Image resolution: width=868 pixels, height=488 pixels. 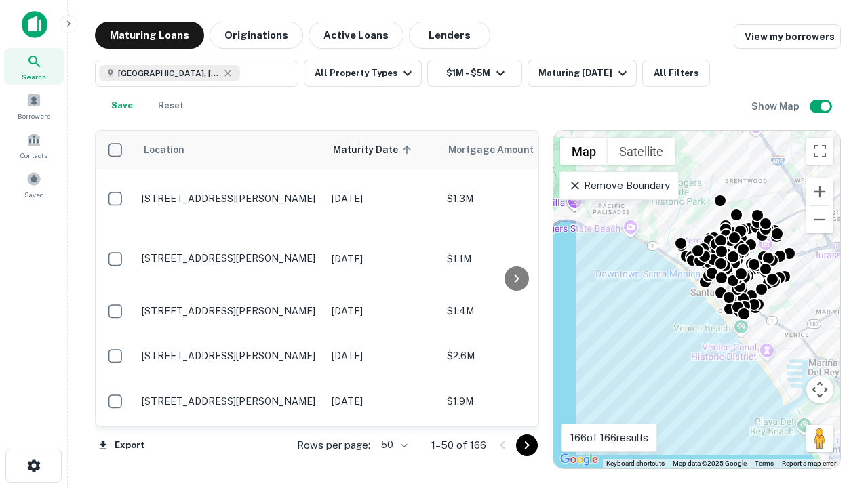 What do you see at coordinates (374, 150) in the screenshot?
I see `span: Maturity Date` at bounding box center [374, 150].